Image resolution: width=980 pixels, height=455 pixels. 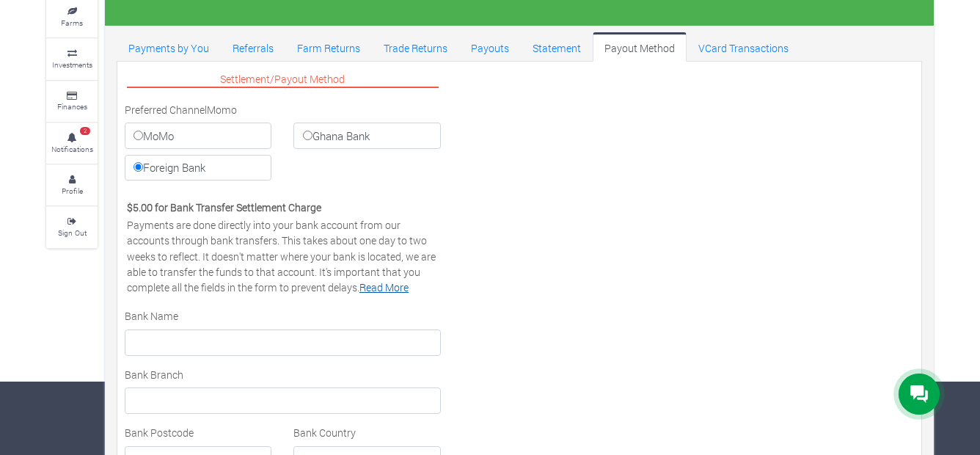 I want to click on a: Investments, so click(x=72, y=59).